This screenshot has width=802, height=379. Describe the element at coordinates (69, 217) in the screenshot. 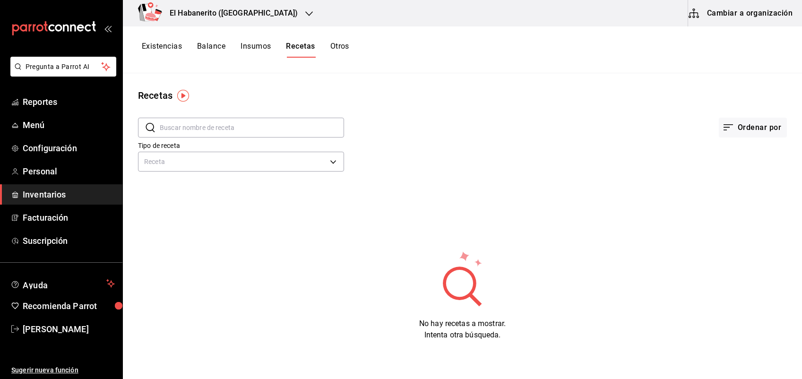

I see `span: Facturación` at that location.